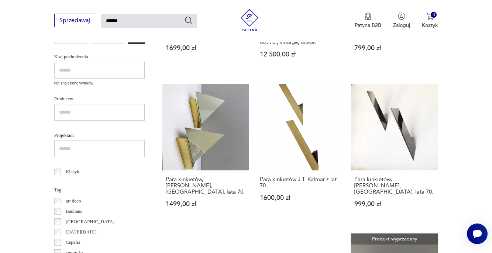 This screenshot has height=253, width=492. Describe the element at coordinates (401, 25) in the screenshot. I see `p: Zaloguj` at that location.